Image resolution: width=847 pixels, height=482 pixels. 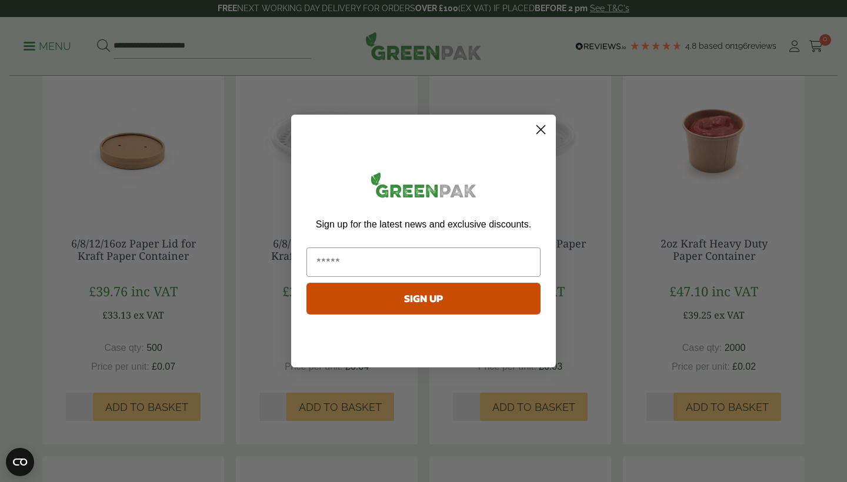 I want to click on button: SIGN UP, so click(x=423, y=299).